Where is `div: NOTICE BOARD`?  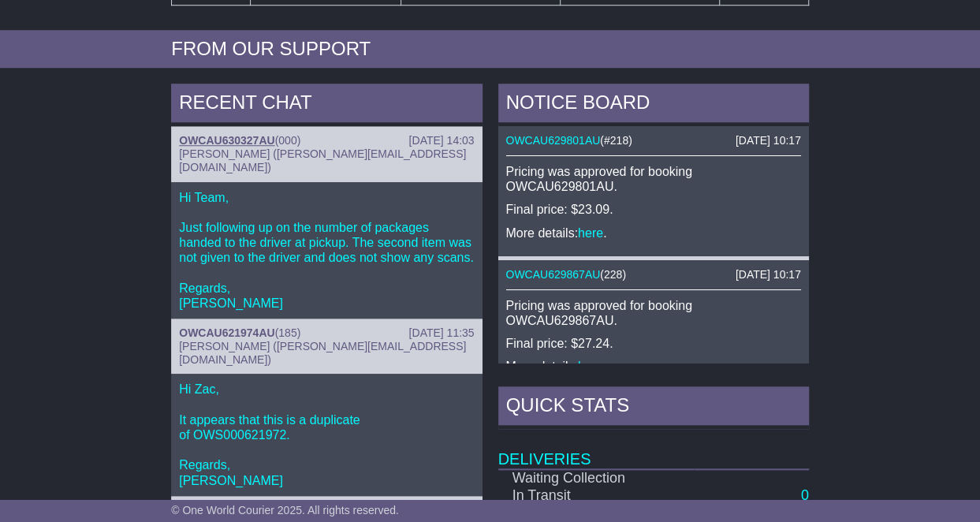 div: NOTICE BOARD is located at coordinates (654, 105).